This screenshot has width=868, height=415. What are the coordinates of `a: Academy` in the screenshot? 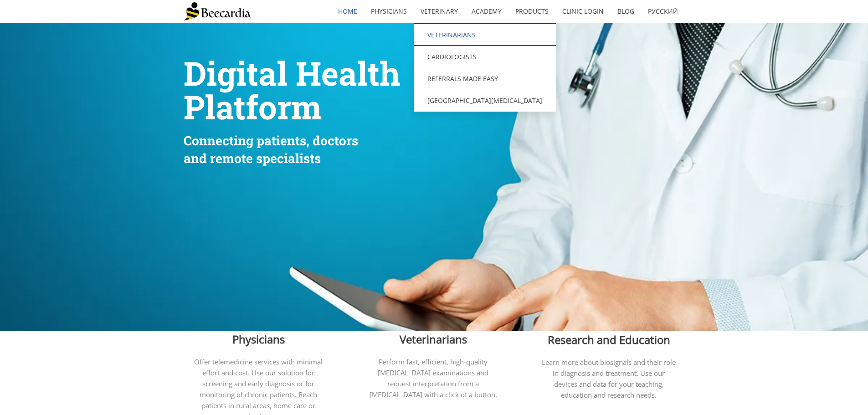 It's located at (486, 11).